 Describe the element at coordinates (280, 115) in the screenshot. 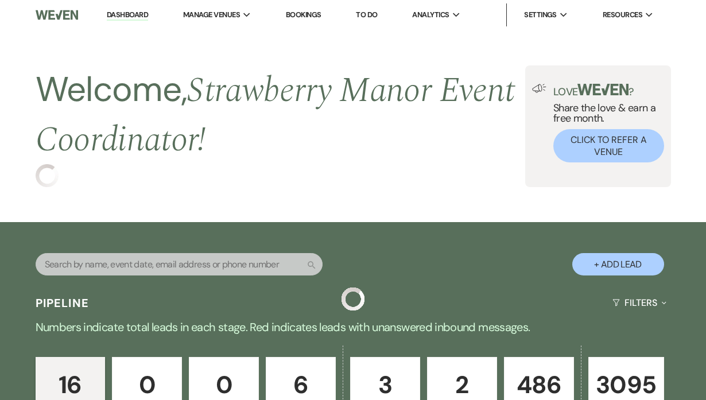

I see `h2: Welcome,` at that location.